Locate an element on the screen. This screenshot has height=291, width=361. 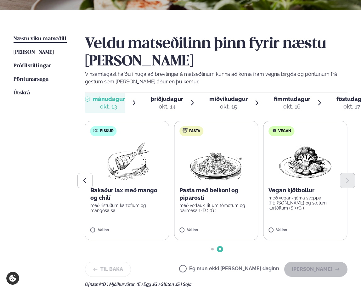
span: fimmtudagur is located at coordinates (292, 99).